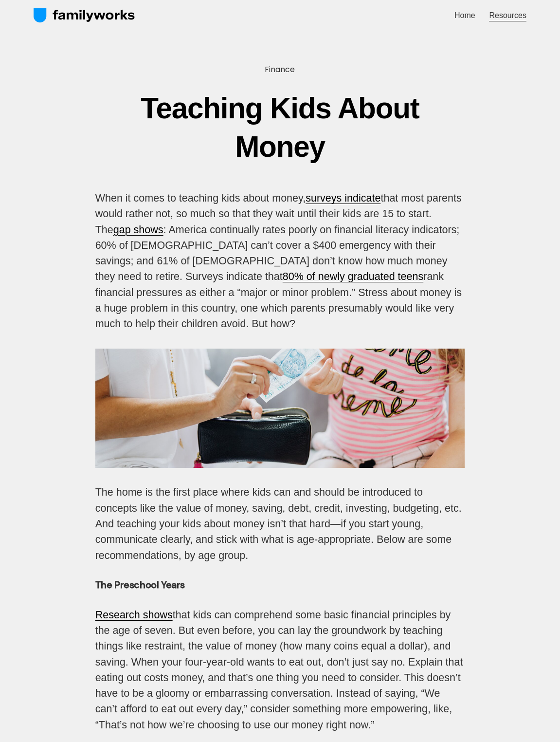  I want to click on a: Research shows, so click(134, 615).